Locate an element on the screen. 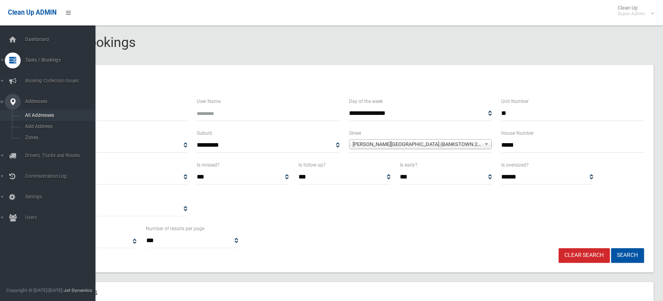 This screenshot has width=663, height=301. a: Clear Search is located at coordinates (584, 255).